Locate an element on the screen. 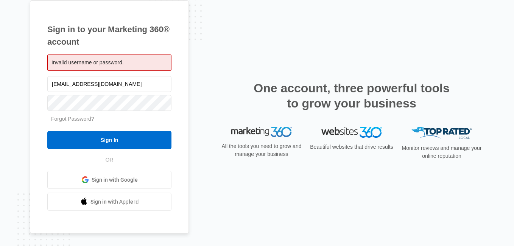 The image size is (514, 246). a: Sign in with Google is located at coordinates (109, 180).